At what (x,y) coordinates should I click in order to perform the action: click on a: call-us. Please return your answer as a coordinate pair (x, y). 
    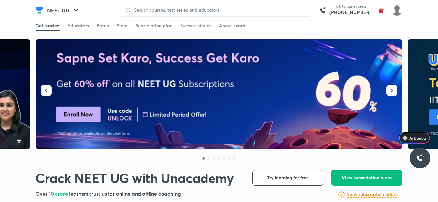
    Looking at the image, I should click on (323, 10).